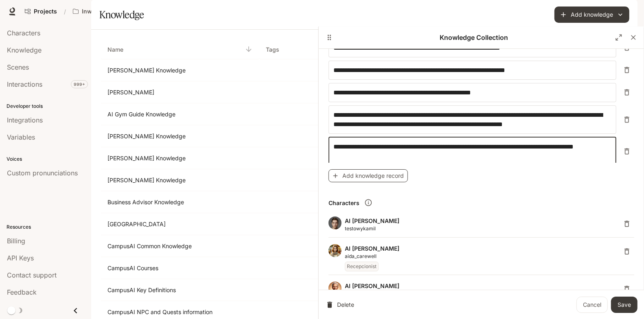 The image size is (644, 319). Describe the element at coordinates (474, 38) in the screenshot. I see `p: Knowledge Collection` at that location.